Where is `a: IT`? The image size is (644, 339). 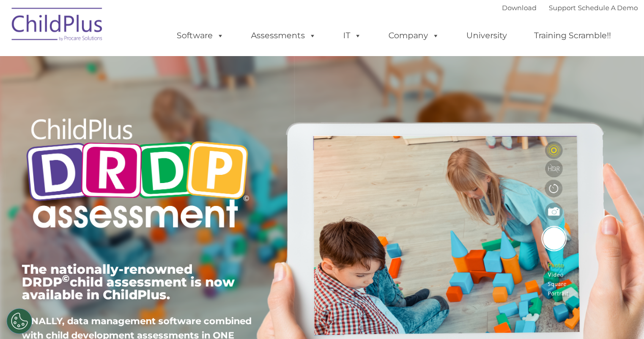 a: IT is located at coordinates (352, 36).